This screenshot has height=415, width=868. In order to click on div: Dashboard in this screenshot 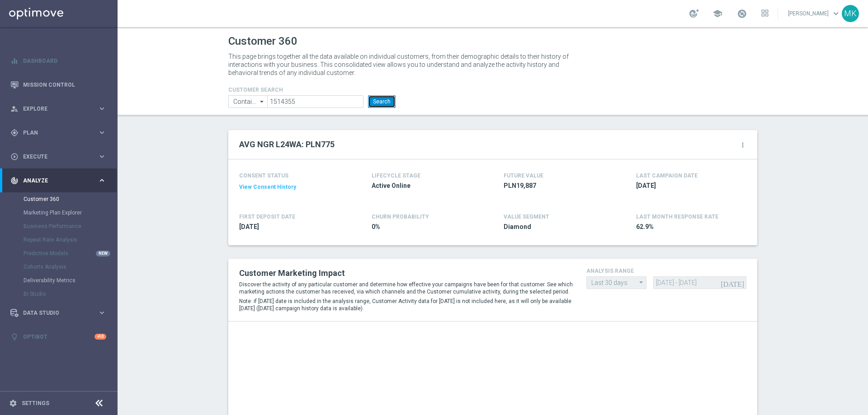, I will do `click(58, 61)`.